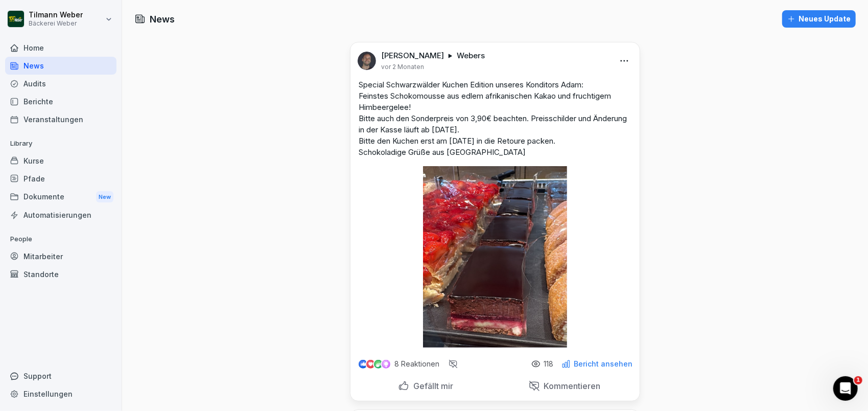 The width and height of the screenshot is (868, 411). Describe the element at coordinates (495, 118) in the screenshot. I see `p: Special Schwarzwälder Kuchen Edition unseres Konditors Adam: Feinstes Schokomousse aus edlem afri...` at that location.